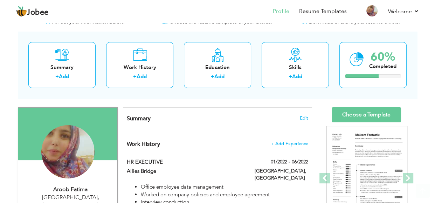  What do you see at coordinates (221, 22) in the screenshot?
I see `span: Choose the resume template of your choice!` at bounding box center [221, 22].